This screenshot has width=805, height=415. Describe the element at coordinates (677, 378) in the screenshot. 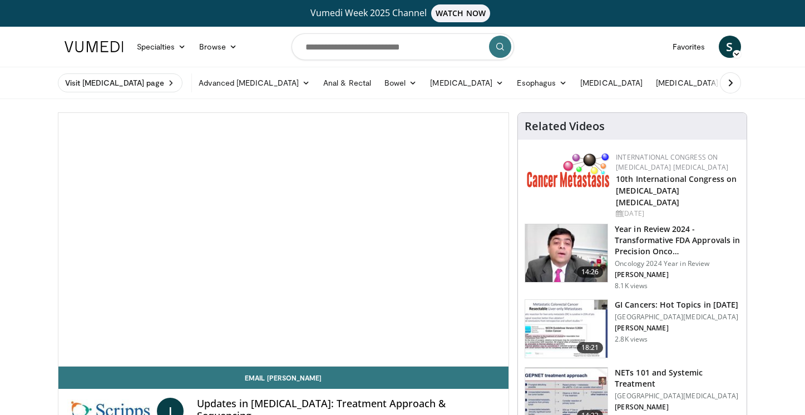

I see `h3: NETs 101 and Systemic Treatment` at that location.